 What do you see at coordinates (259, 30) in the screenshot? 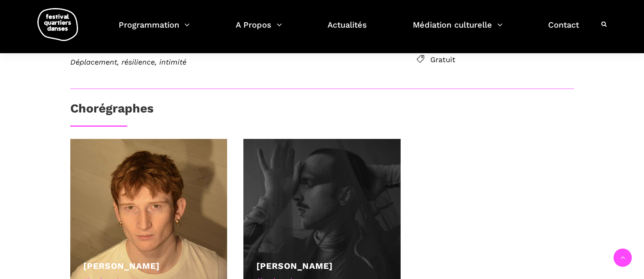
I see `a: A Propos` at bounding box center [259, 30].